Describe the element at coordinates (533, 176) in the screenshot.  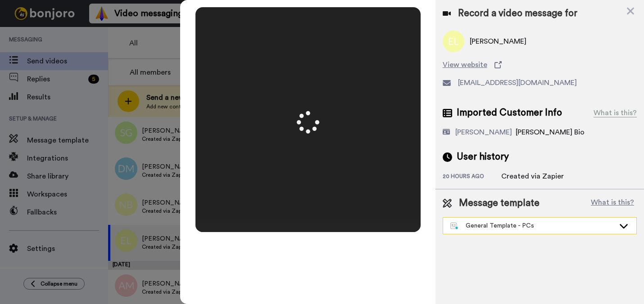
I see `div: Created via Zapier` at that location.